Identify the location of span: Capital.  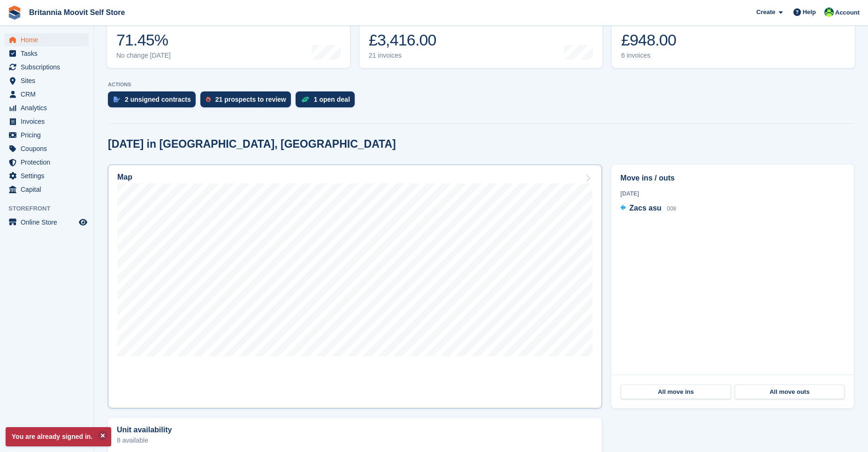
(49, 190).